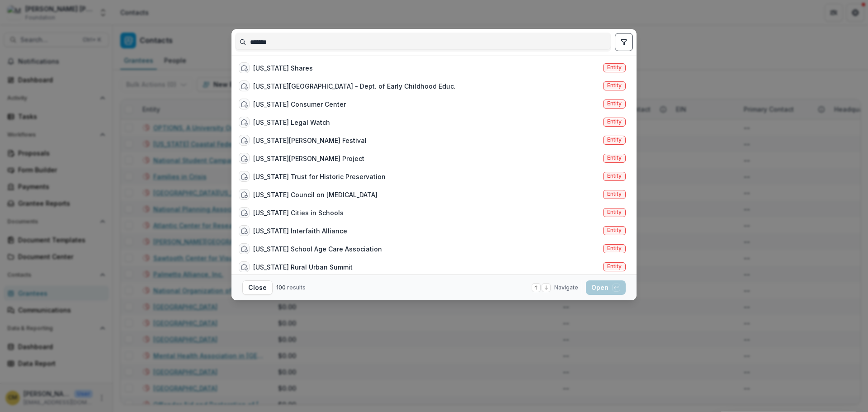  I want to click on button: Open, so click(606, 288).